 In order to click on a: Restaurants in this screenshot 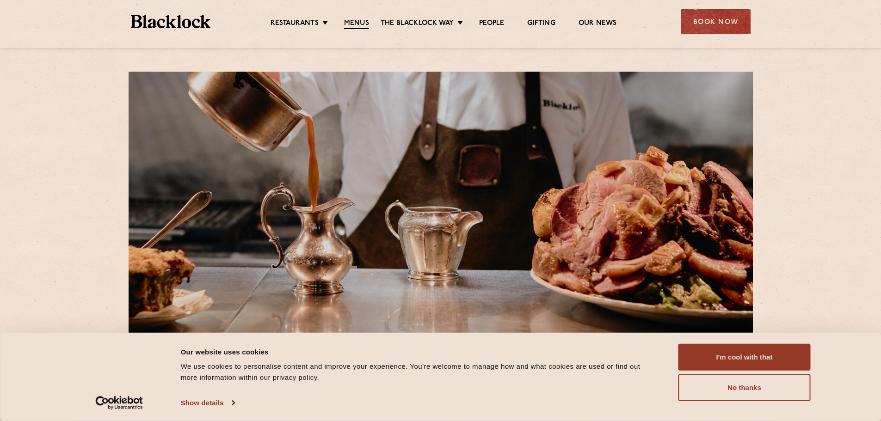, I will do `click(294, 24)`.